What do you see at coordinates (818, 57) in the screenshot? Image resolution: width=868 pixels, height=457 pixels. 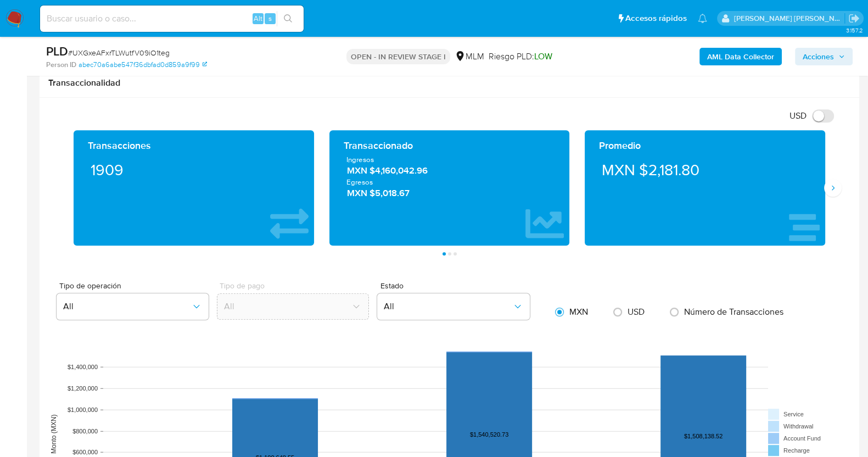 I see `span: Acciones` at bounding box center [818, 57].